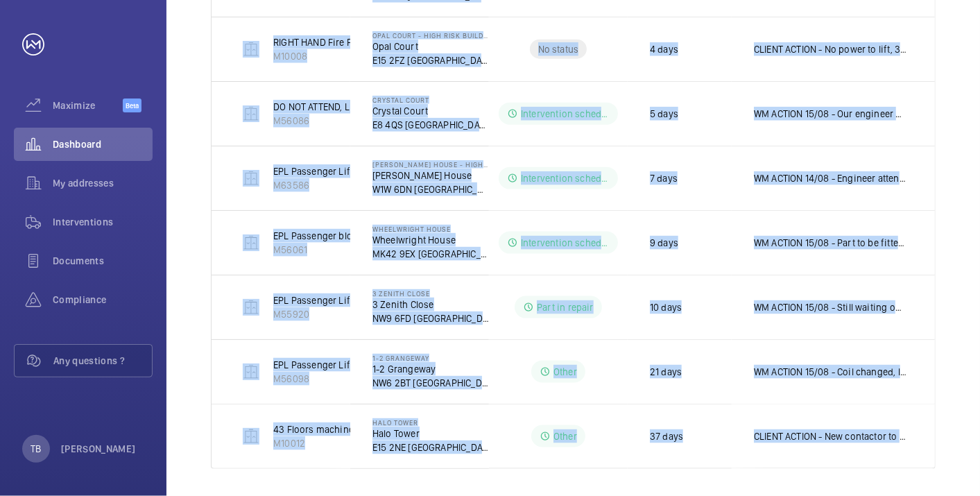 This screenshot has height=496, width=980. Describe the element at coordinates (667, 436) in the screenshot. I see `p: 37 days` at that location.